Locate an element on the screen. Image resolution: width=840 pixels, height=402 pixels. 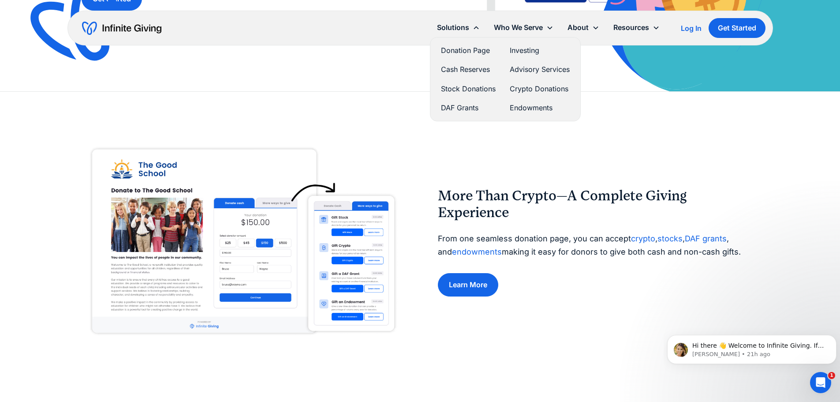
span: 1 is located at coordinates (831, 375).